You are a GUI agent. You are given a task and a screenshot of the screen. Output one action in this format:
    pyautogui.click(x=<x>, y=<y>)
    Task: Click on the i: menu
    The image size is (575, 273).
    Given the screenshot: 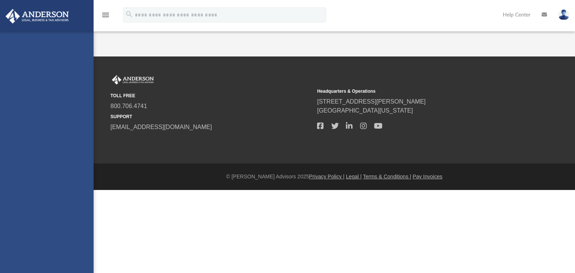 What is the action you would take?
    pyautogui.click(x=106, y=15)
    